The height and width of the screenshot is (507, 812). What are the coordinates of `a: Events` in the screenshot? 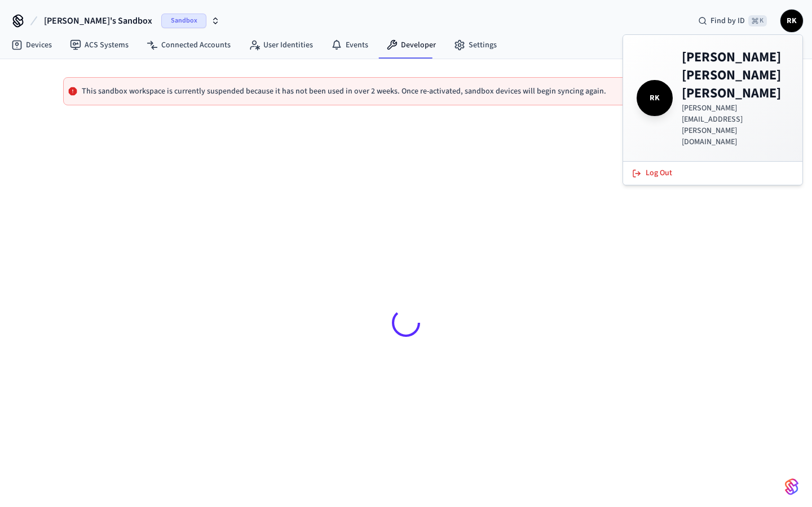 It's located at (350, 45).